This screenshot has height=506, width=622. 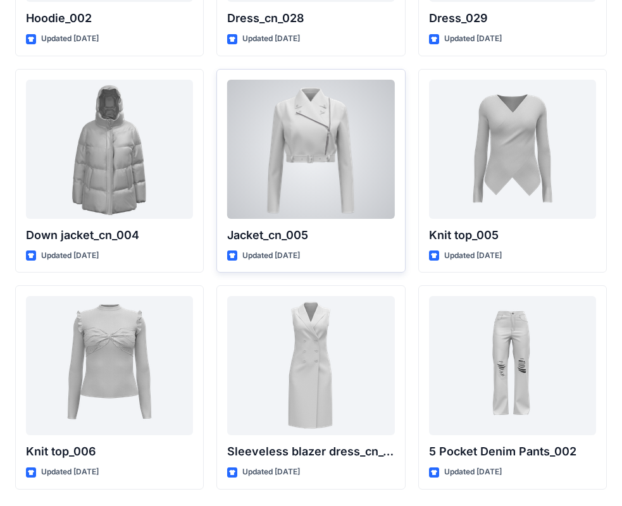 I want to click on p: Dress_029, so click(x=513, y=18).